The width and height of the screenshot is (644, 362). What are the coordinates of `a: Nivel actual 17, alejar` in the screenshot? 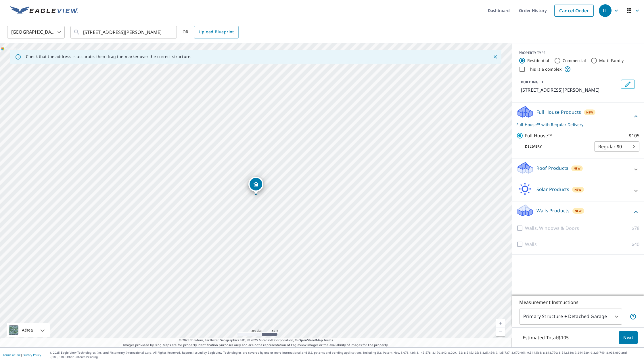 It's located at (500, 331).